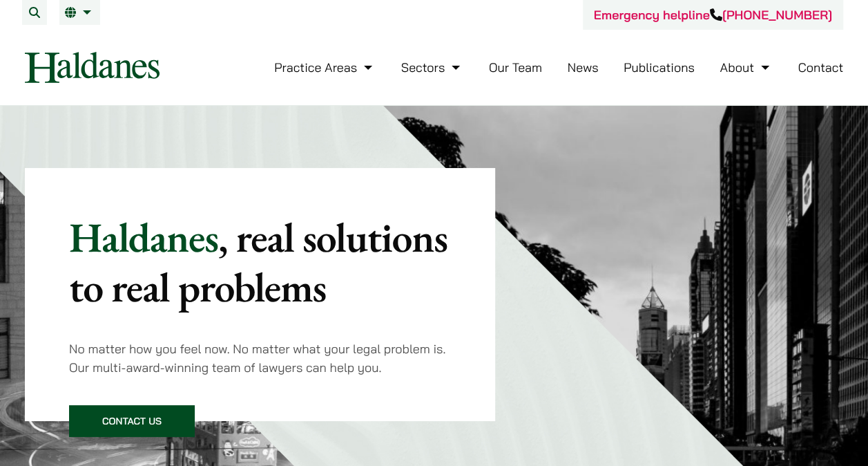 Image resolution: width=868 pixels, height=466 pixels. I want to click on a: Contact Us, so click(132, 421).